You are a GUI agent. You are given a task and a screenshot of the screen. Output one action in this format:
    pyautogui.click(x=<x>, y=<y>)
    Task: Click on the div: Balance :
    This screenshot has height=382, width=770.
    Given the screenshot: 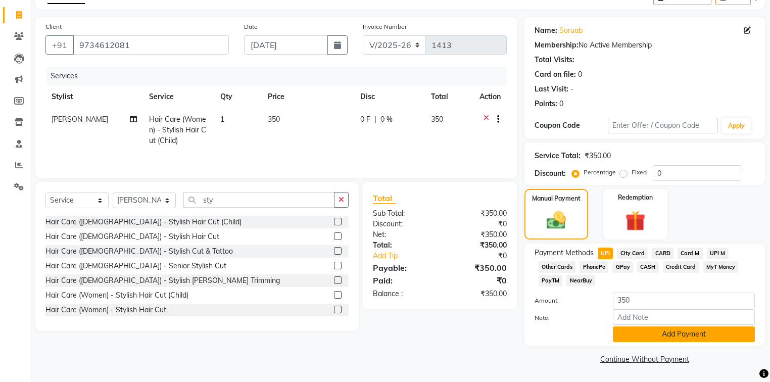 What is the action you would take?
    pyautogui.click(x=402, y=294)
    